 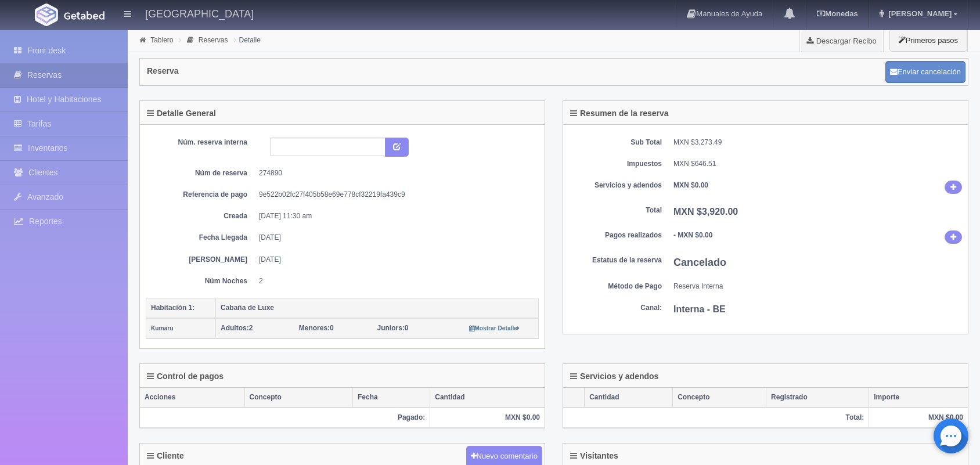 I want to click on h4: Reserva, so click(x=162, y=71).